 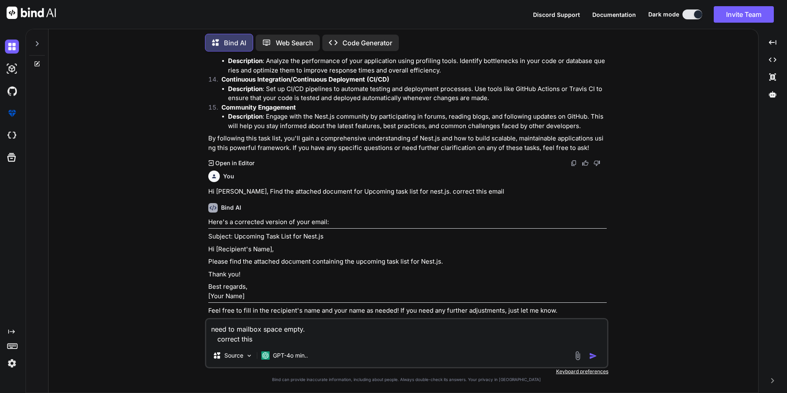 What do you see at coordinates (290, 355) in the screenshot?
I see `p: GPT-4o min..` at bounding box center [290, 355].